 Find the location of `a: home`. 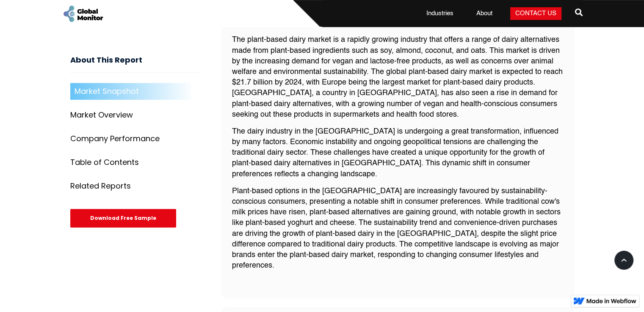

a: home is located at coordinates (83, 14).